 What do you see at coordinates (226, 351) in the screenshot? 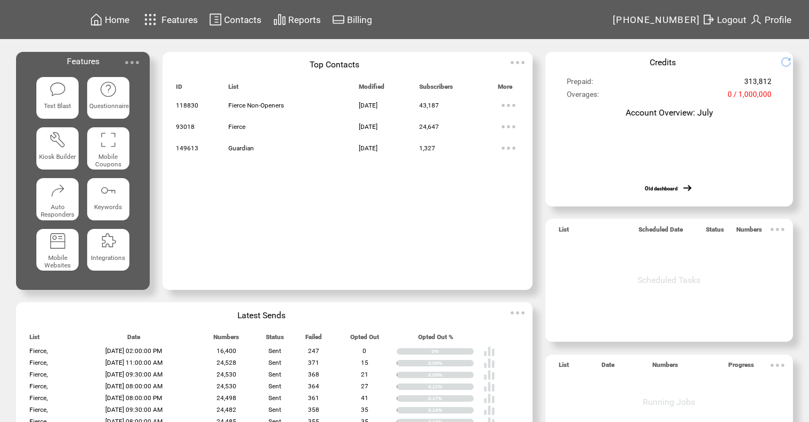
I see `span: 16,400` at bounding box center [226, 351].